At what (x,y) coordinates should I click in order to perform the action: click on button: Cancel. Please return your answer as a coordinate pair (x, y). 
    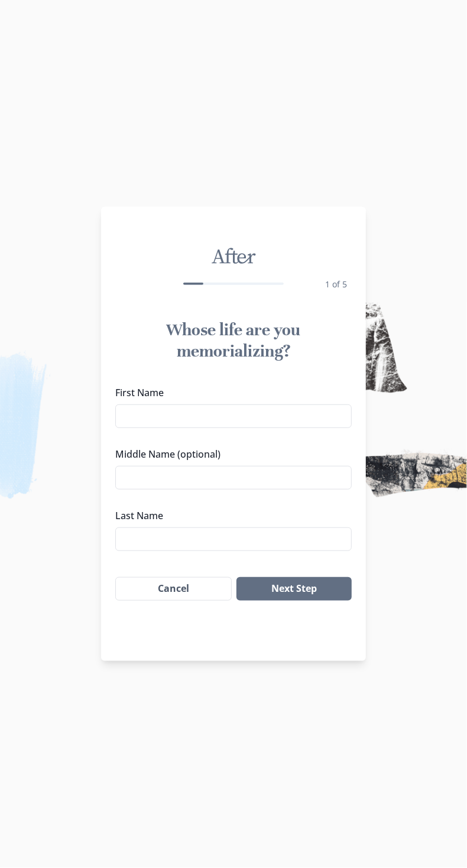
    Looking at the image, I should click on (173, 589).